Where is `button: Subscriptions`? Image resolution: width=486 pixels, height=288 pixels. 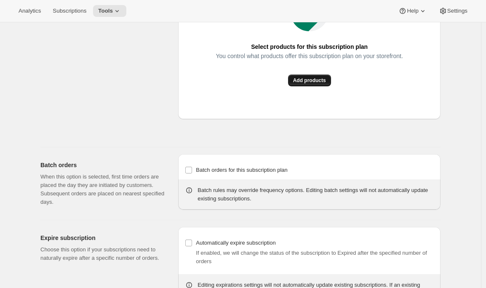
button: Subscriptions is located at coordinates (69, 11).